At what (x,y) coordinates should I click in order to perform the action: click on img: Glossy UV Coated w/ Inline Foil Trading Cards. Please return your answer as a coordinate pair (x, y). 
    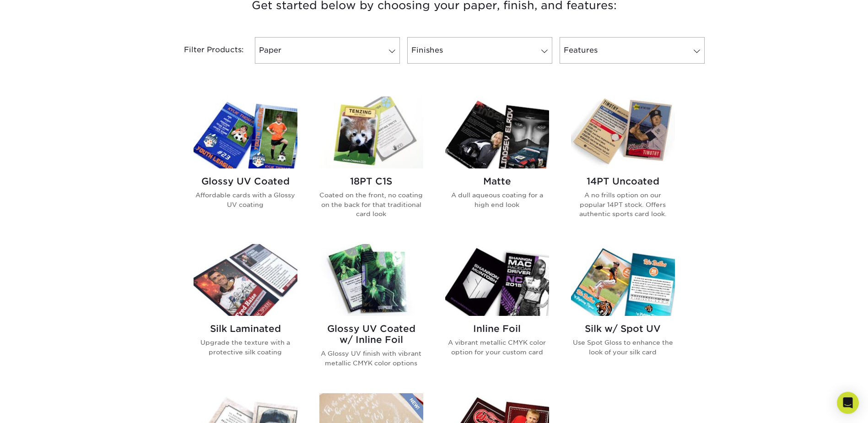
    Looking at the image, I should click on (371, 280).